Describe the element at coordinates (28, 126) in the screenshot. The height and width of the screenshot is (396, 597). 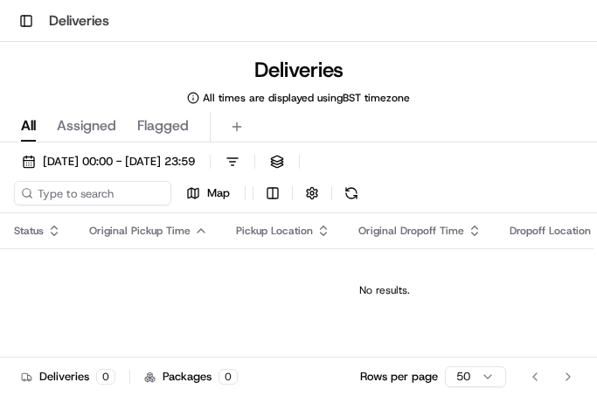
I see `span: All` at that location.